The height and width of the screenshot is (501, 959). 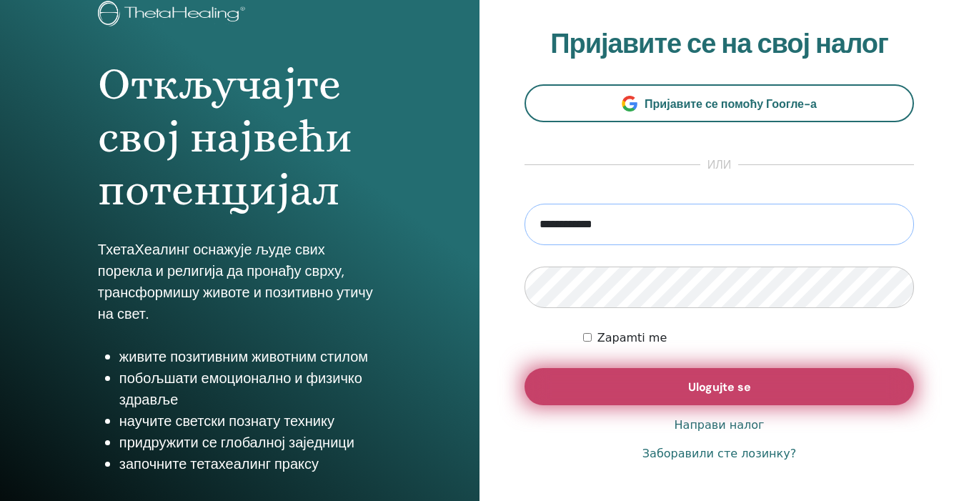 What do you see at coordinates (250, 464) in the screenshot?
I see `li: започните тетахеалинг праксу` at bounding box center [250, 464].